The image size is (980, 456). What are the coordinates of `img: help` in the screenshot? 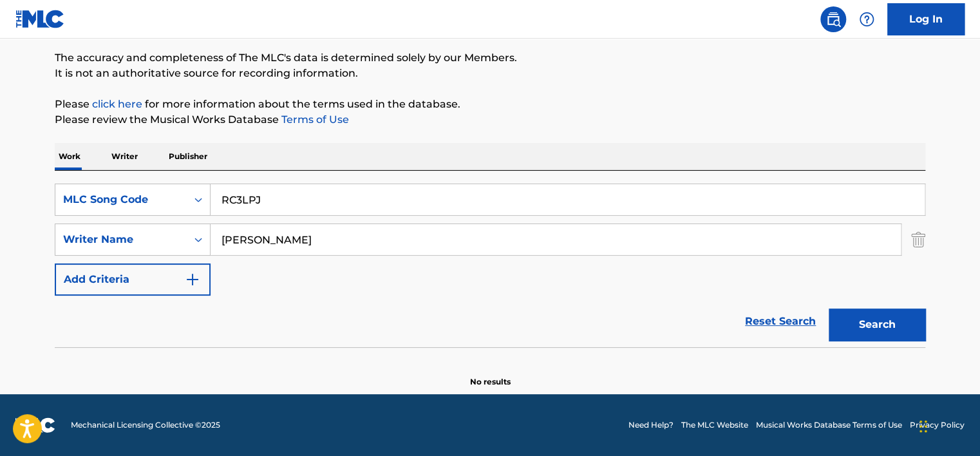 It's located at (867, 20).